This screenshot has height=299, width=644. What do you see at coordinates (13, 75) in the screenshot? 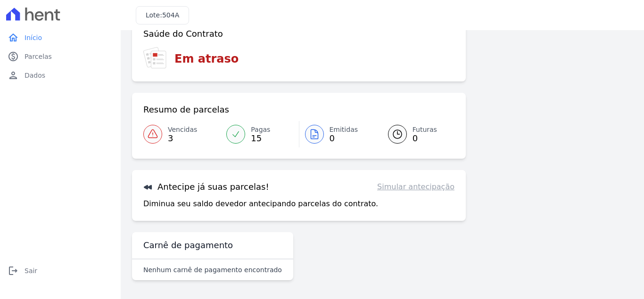
I see `i: person` at bounding box center [13, 75].